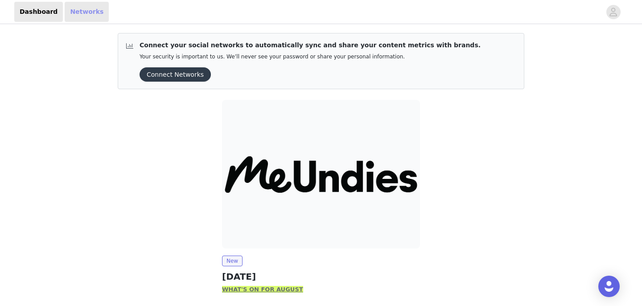  Describe the element at coordinates (232, 261) in the screenshot. I see `span: New` at that location.